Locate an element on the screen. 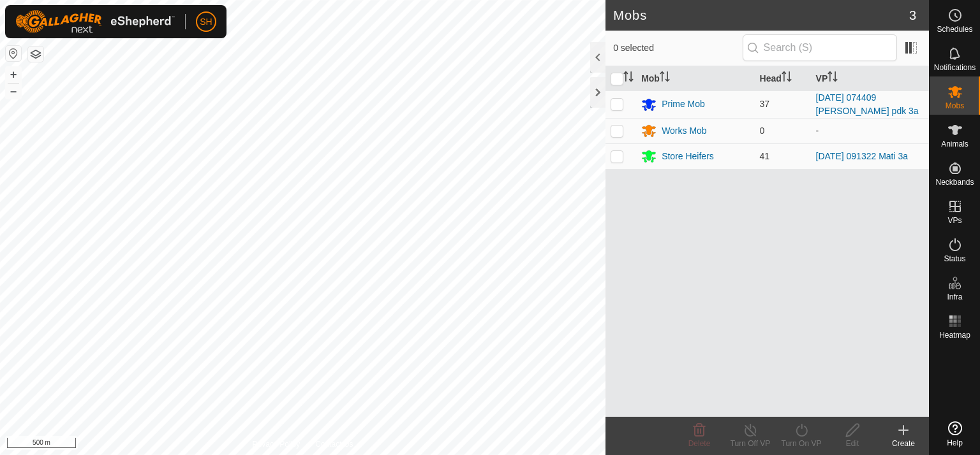  span: Status is located at coordinates (954, 259).